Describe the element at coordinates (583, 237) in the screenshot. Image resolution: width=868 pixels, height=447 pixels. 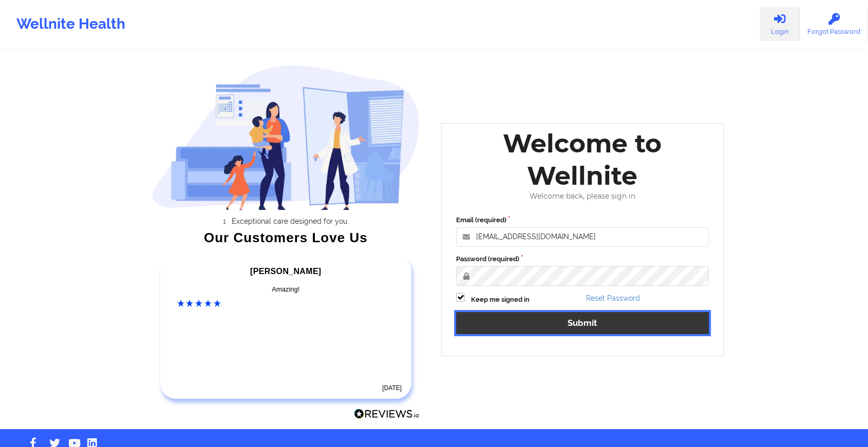
I see `input: Email address` at that location.